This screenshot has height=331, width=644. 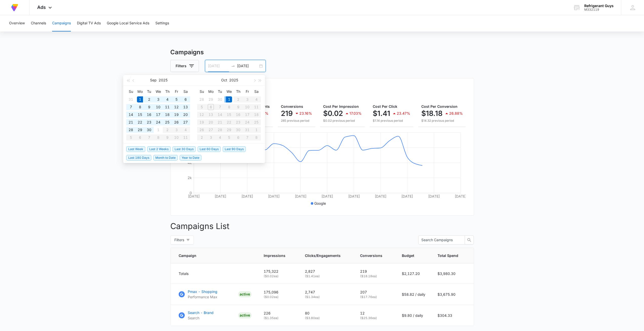 What do you see at coordinates (185, 114) in the screenshot?
I see `div: 20` at bounding box center [185, 114].